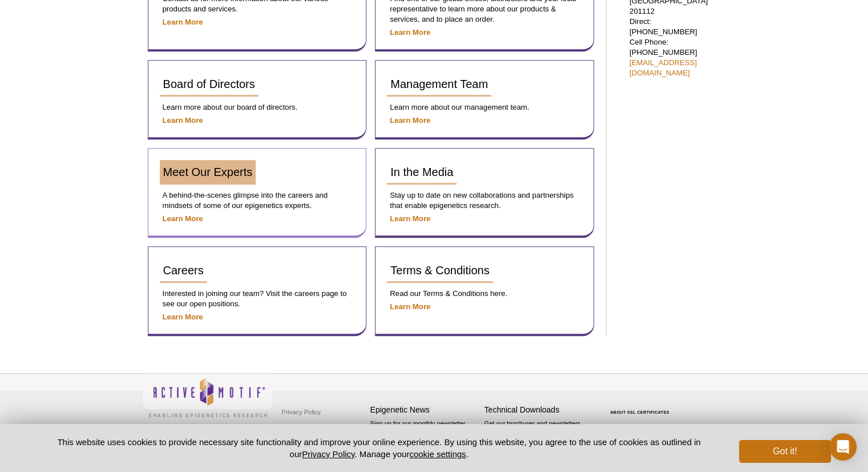 This screenshot has height=472, width=868. Describe the element at coordinates (424, 410) in the screenshot. I see `h4: Epigenetic News` at that location.